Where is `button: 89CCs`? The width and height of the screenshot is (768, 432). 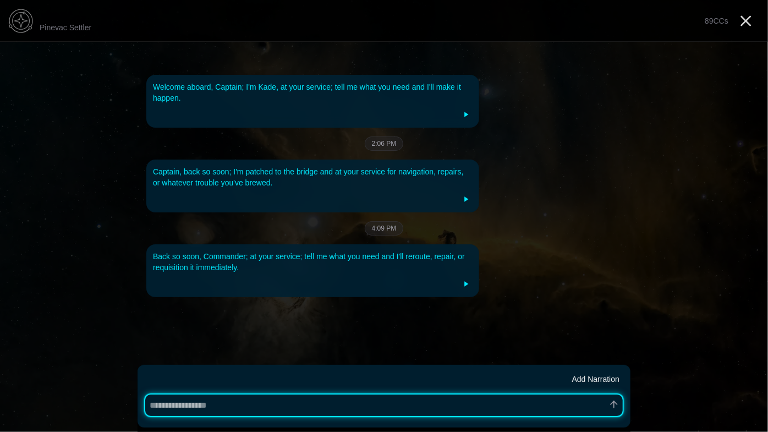 button: 89CCs is located at coordinates (717, 21).